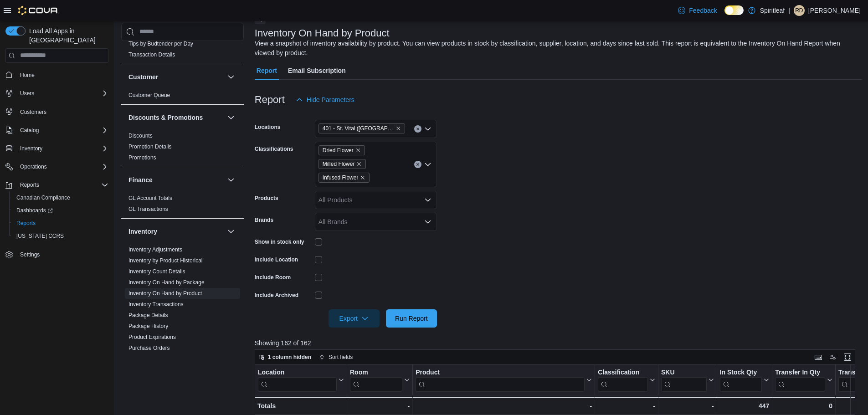  Describe the element at coordinates (150, 198) in the screenshot. I see `span: GL Account Totals` at that location.